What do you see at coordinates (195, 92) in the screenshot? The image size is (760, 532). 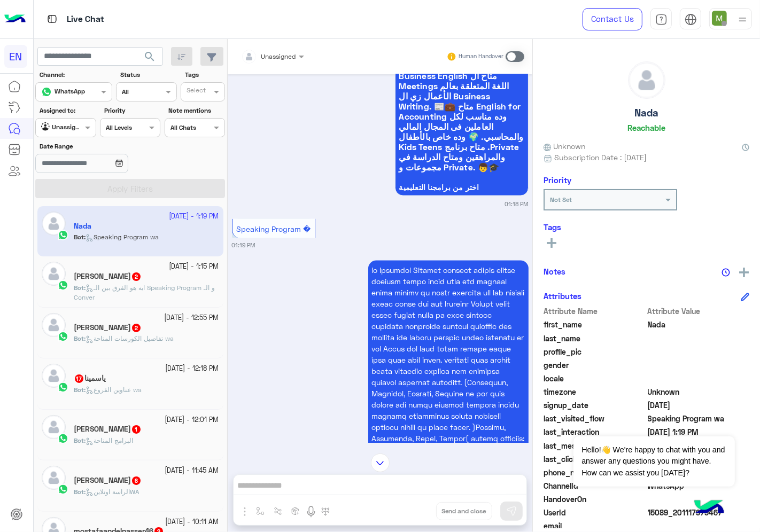 I see `div: Select` at bounding box center [195, 92].